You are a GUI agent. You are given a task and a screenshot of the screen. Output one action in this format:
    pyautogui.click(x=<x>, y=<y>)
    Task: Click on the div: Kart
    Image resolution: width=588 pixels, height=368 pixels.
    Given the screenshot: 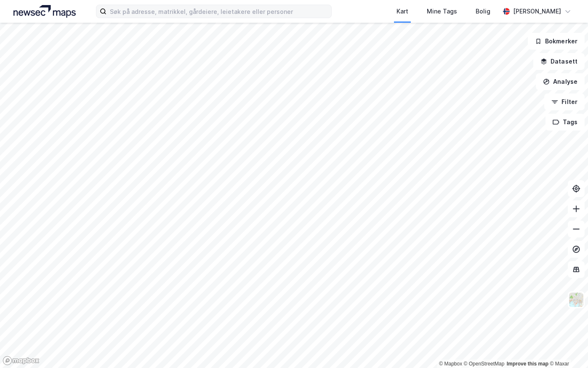 What is the action you would take?
    pyautogui.click(x=402, y=12)
    